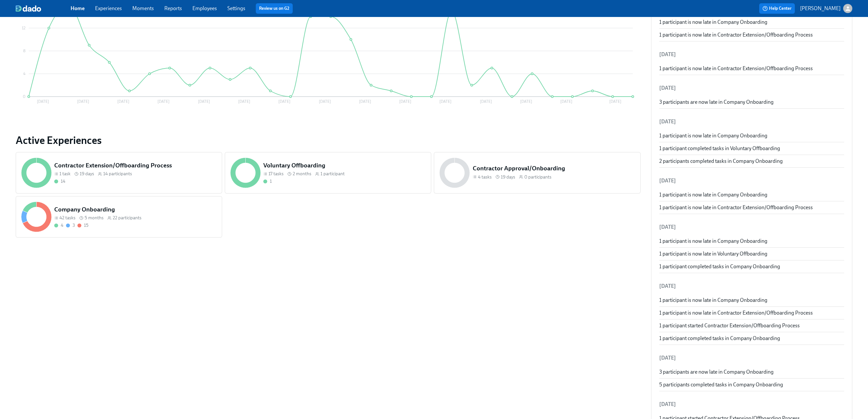 The width and height of the screenshot is (868, 419). I want to click on div: 1 participant is now late in Voluntary Offboarding, so click(752, 254).